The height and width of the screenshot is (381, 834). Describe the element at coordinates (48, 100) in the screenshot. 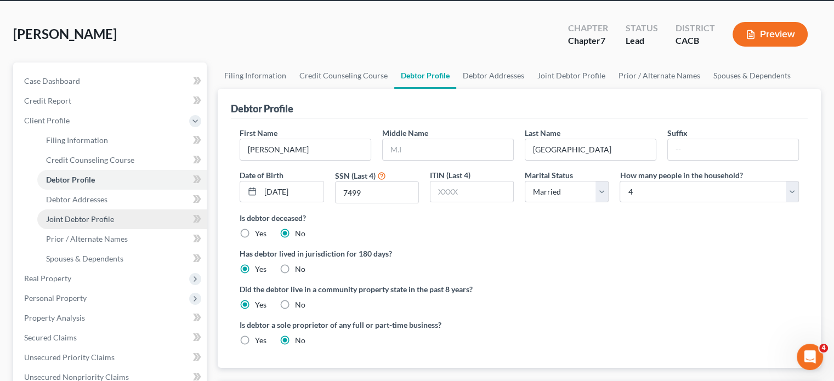

I see `span: Credit Report` at that location.